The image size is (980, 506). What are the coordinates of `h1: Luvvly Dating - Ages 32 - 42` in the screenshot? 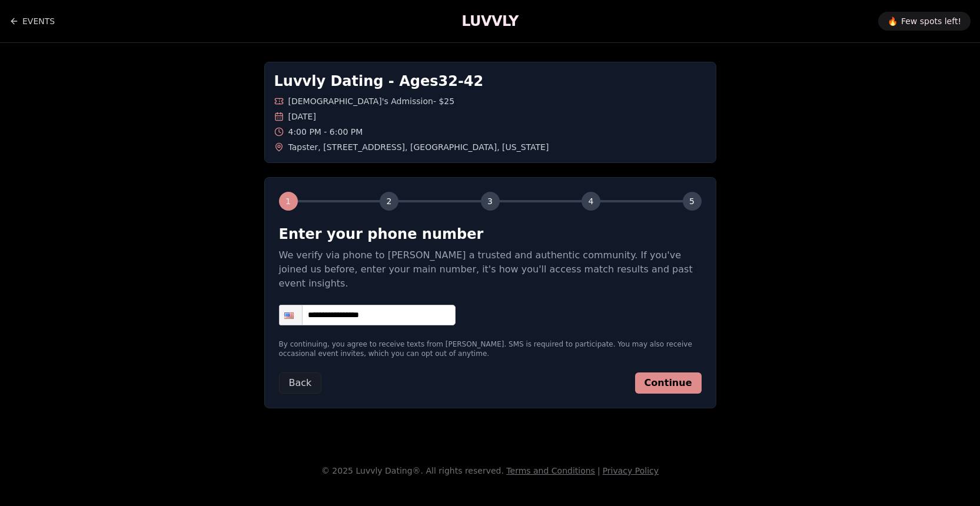 It's located at (490, 81).